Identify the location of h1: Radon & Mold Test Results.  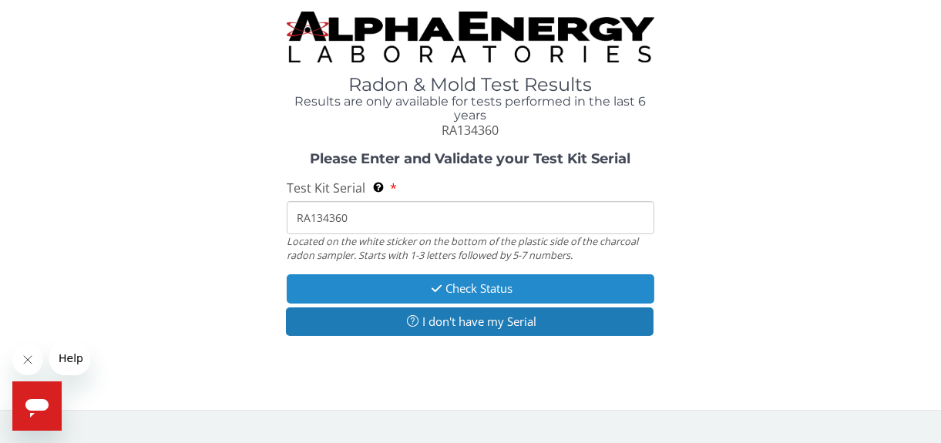
(470, 85).